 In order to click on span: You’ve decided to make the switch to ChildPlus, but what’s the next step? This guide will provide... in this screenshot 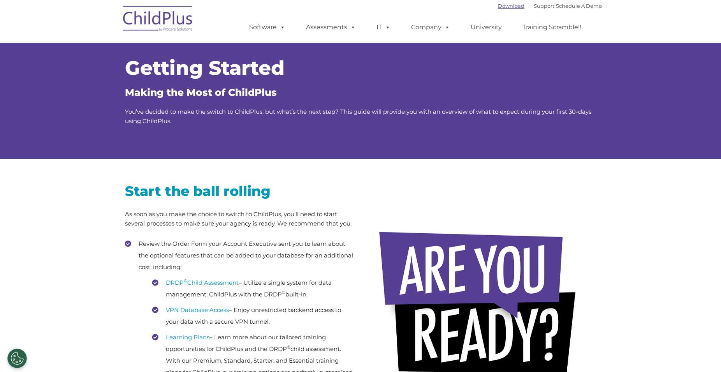, I will do `click(358, 116)`.